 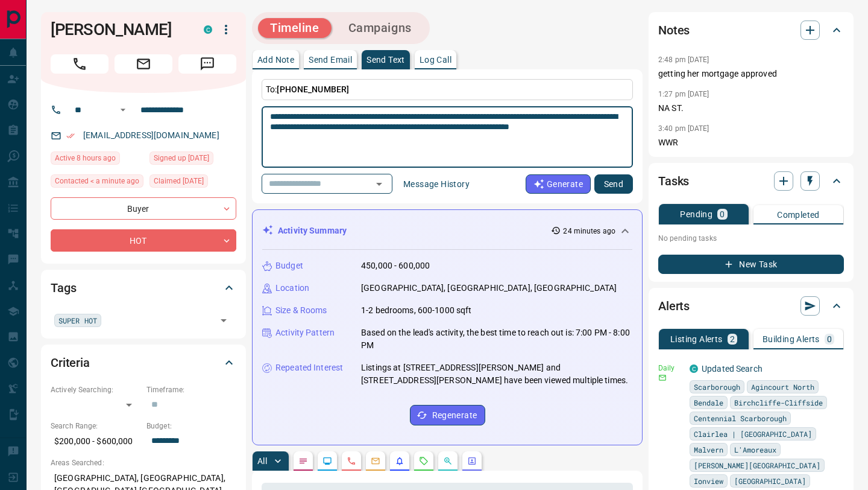 I want to click on p: Timeframe:, so click(x=191, y=390).